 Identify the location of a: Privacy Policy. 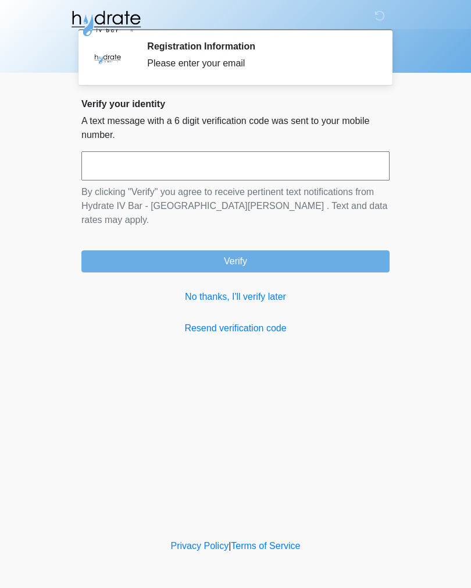
(200, 545).